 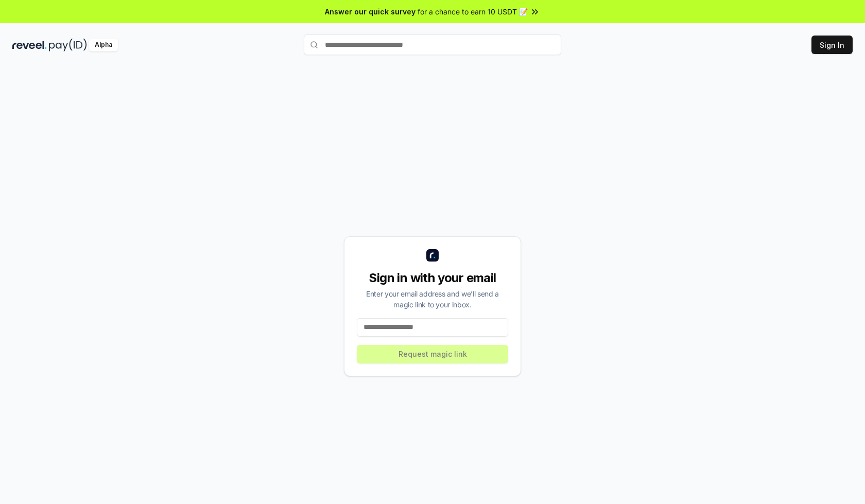 What do you see at coordinates (433, 299) in the screenshot?
I see `div: Enter your email address and we’ll send a magic link to your inbox.` at bounding box center [433, 299].